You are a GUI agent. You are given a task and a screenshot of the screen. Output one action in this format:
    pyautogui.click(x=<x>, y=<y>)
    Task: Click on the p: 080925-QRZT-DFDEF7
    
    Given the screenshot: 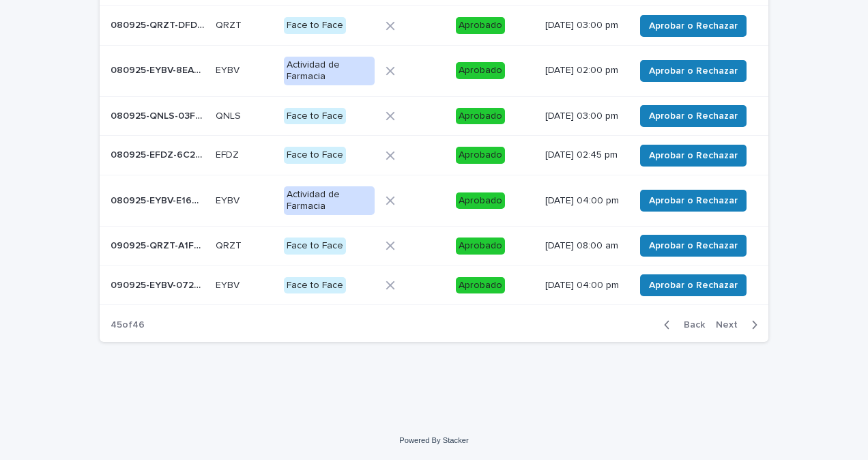 What is the action you would take?
    pyautogui.click(x=159, y=24)
    